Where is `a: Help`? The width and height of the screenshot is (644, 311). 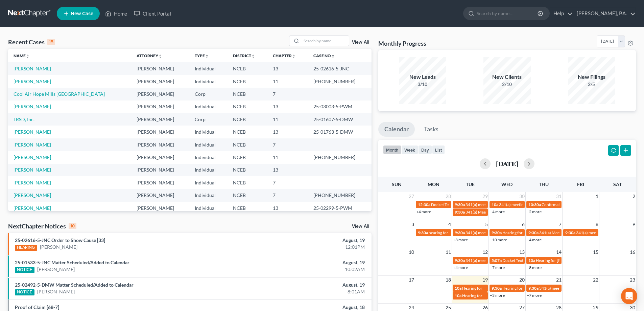
a: Help is located at coordinates (562, 13).